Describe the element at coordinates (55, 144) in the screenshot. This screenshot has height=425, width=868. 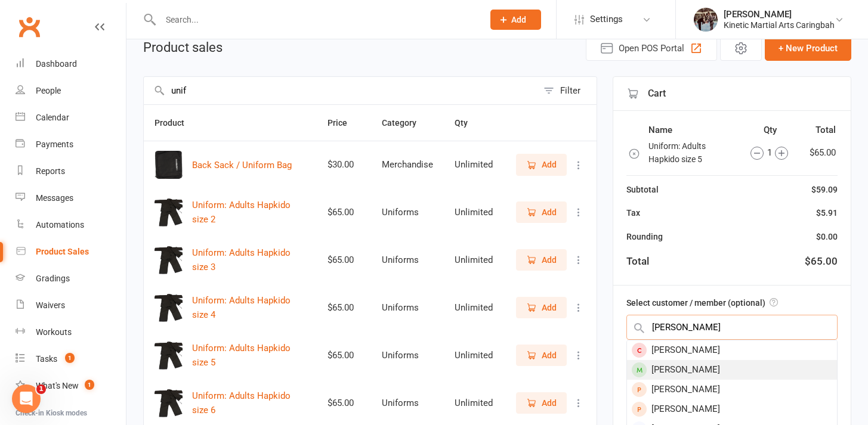
I see `div: Payments` at that location.